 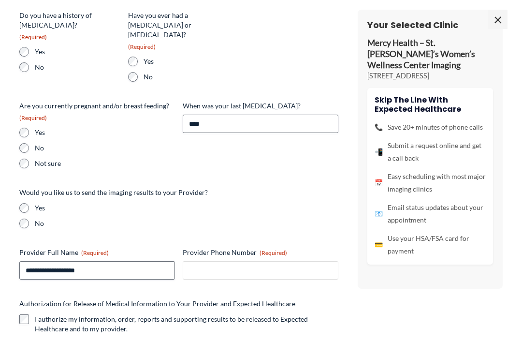 What do you see at coordinates (430, 245) in the screenshot?
I see `li: Use your HSA/FSA card for payment` at bounding box center [430, 245].